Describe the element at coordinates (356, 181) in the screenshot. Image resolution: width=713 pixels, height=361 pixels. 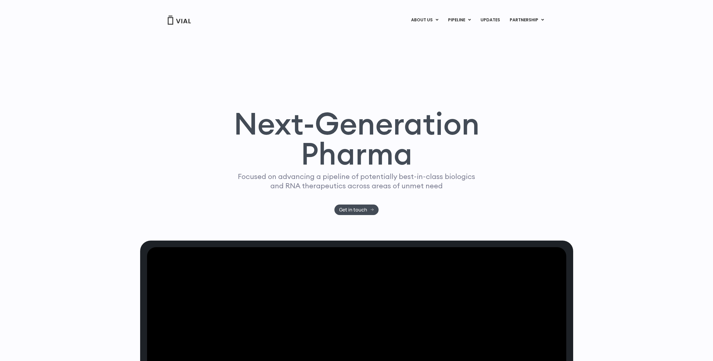
I see `p: Focused on advancing a pipeline of potentially best-in-class biologics and RNA therapeutics acros...` at that location.